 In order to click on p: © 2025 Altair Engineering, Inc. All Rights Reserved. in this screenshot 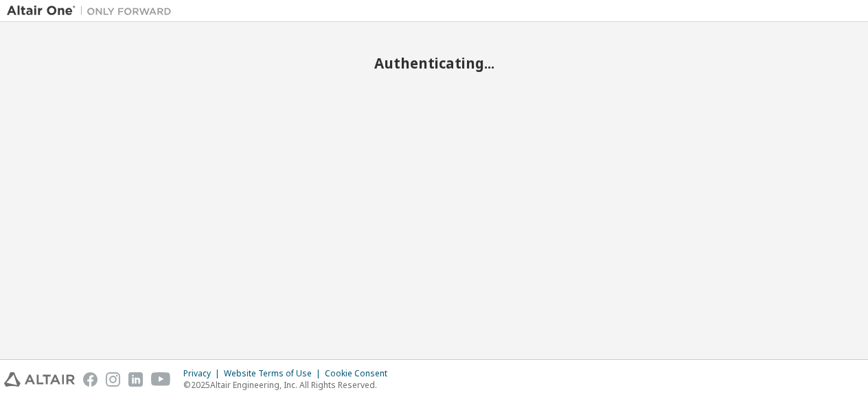, I will do `click(289, 385)`.